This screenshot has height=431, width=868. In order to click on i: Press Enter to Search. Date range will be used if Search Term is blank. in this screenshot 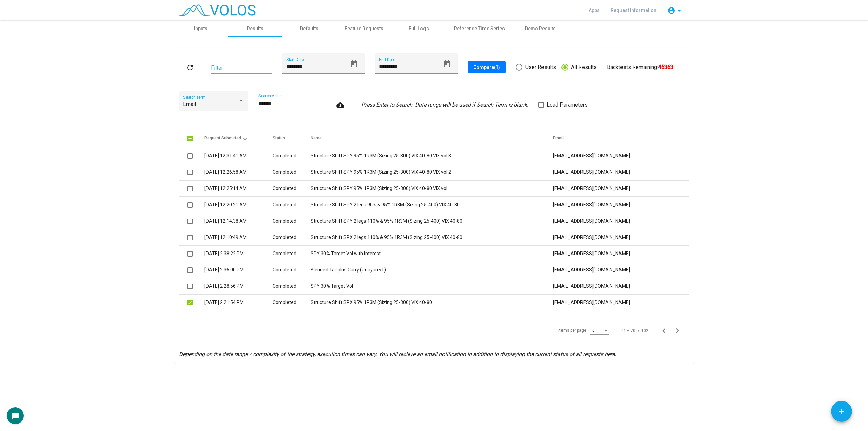, I will do `click(445, 104)`.